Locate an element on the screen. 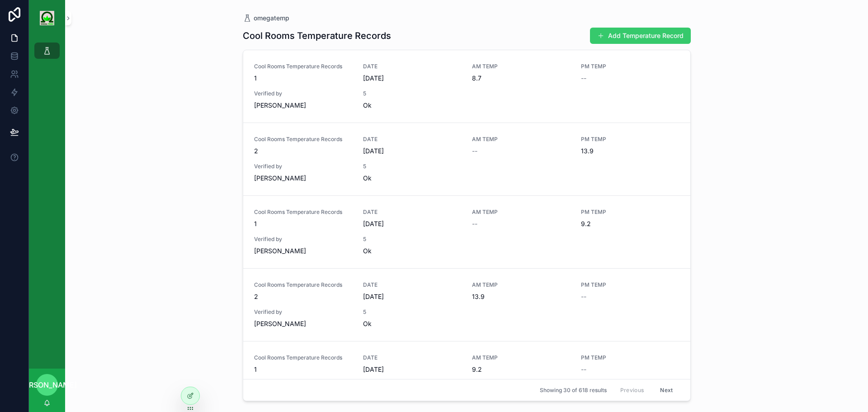  a: omegatemp is located at coordinates (266, 18).